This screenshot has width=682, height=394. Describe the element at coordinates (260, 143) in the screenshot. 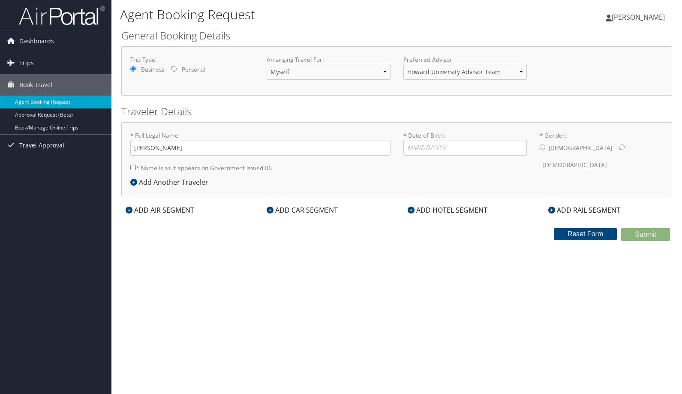

I see `label: * Full Legal Name` at that location.